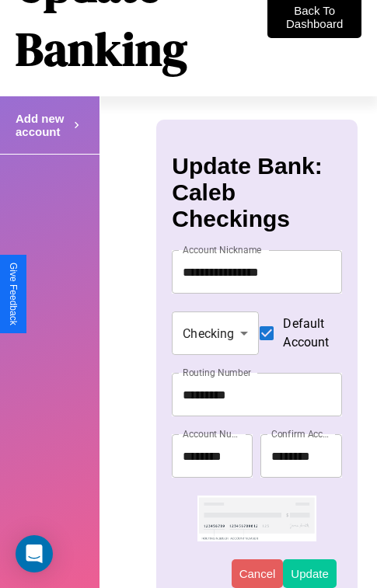  What do you see at coordinates (213, 434) in the screenshot?
I see `label: Account Number` at bounding box center [213, 434].